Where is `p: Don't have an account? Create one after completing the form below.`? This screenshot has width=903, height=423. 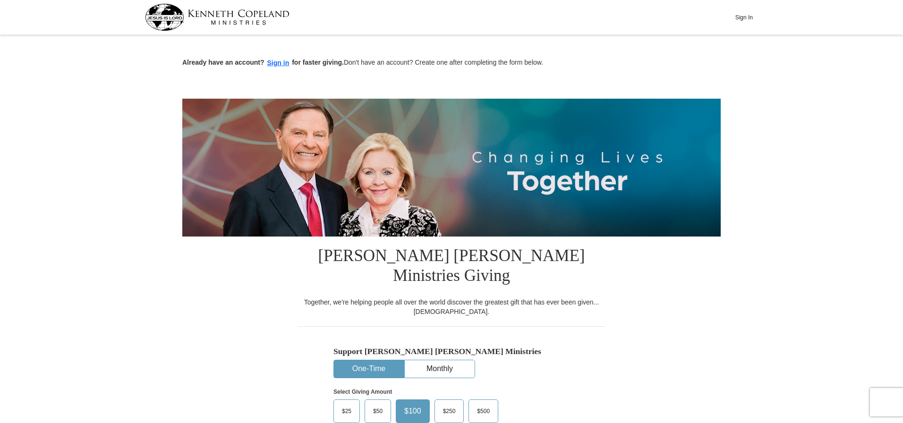 p: Don't have an account? Create one after completing the form below. is located at coordinates (451, 63).